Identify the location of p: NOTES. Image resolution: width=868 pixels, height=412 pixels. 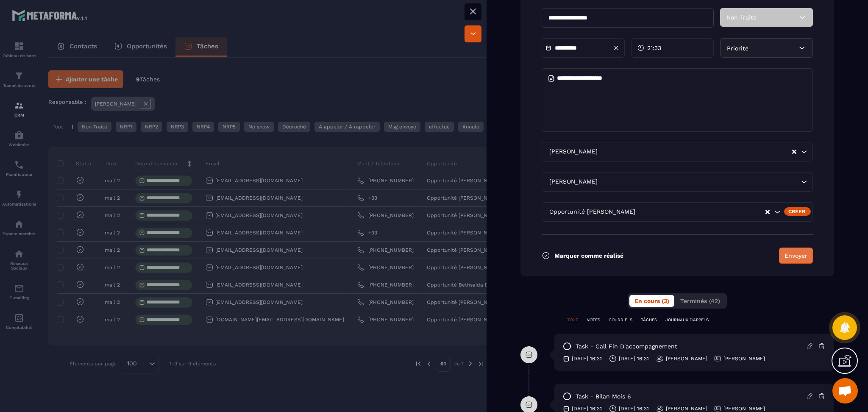
(593, 320).